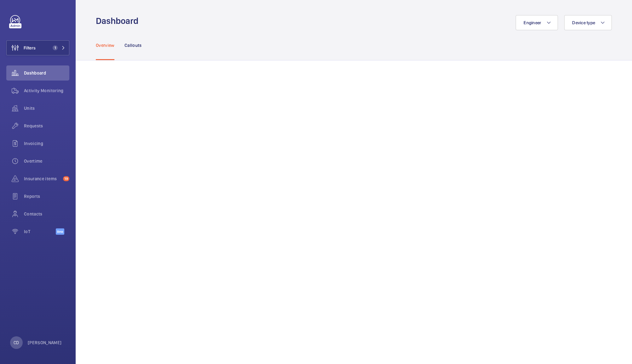  What do you see at coordinates (47, 161) in the screenshot?
I see `span: Overtime` at bounding box center [47, 161].